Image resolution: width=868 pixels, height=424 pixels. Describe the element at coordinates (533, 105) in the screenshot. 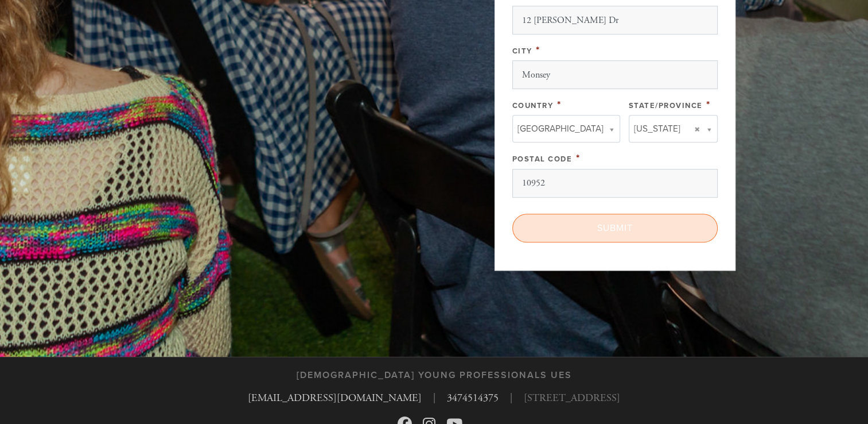

I see `label: Country` at that location.